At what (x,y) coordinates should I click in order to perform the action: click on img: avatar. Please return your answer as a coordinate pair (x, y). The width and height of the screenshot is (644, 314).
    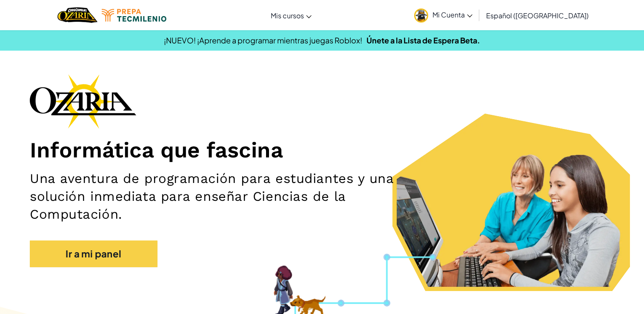
    Looking at the image, I should click on (421, 15).